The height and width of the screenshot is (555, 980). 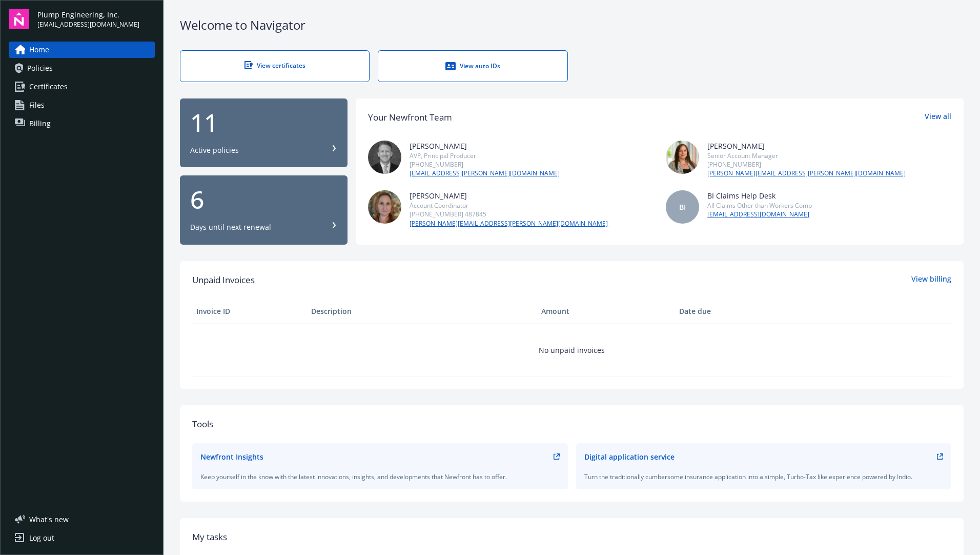 I want to click on span: Certificates, so click(x=48, y=87).